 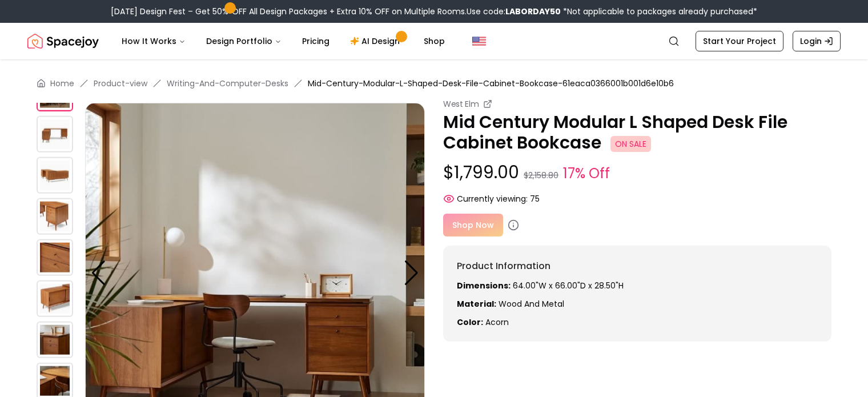 I want to click on a: Pricing, so click(x=316, y=41).